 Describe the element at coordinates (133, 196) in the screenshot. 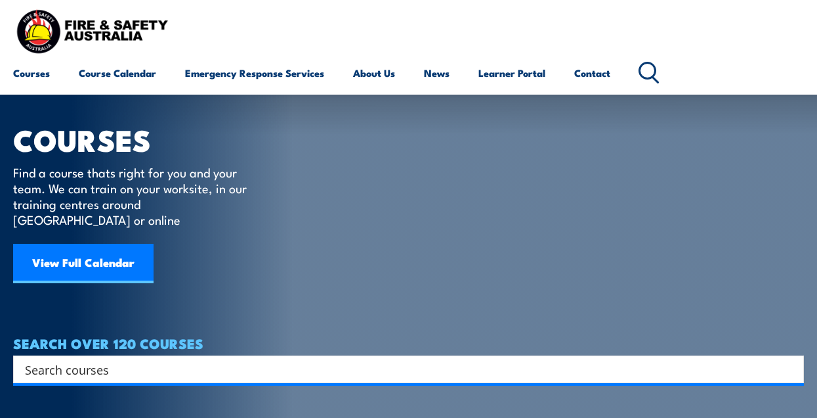

I see `p: Find a course thats right for you and your team. We can train on your worksite, in our training c...` at that location.